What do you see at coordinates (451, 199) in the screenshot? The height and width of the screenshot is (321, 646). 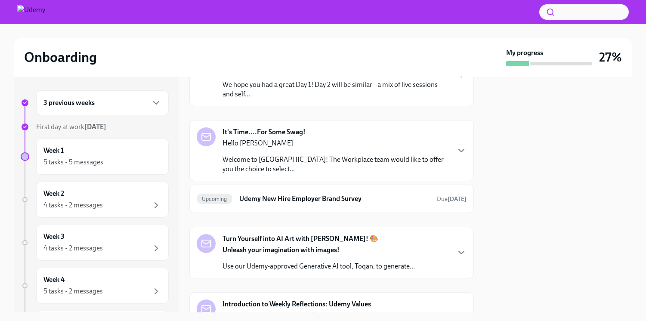 I see `span: Due` at bounding box center [451, 199].